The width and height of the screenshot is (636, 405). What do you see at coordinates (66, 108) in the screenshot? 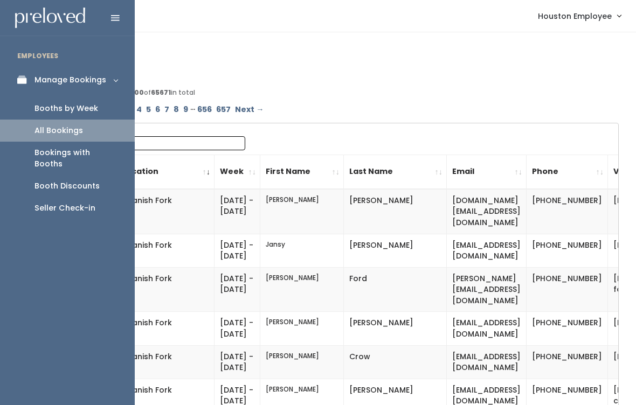
I see `div: Booths by Week` at bounding box center [66, 108].